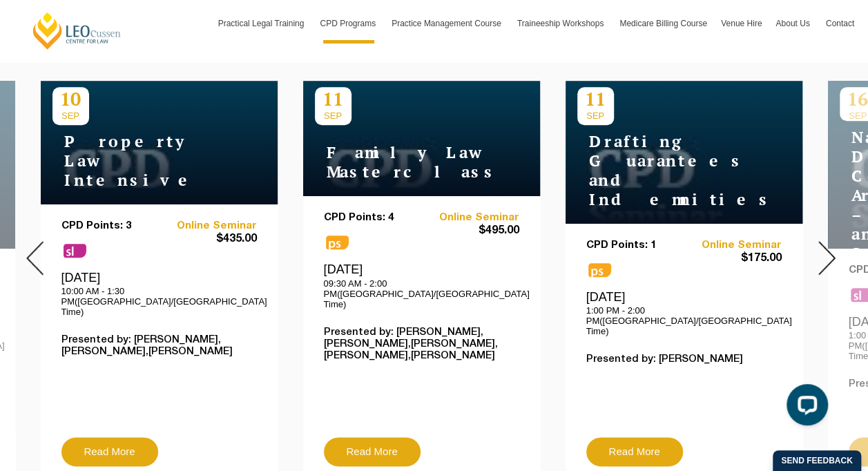 The width and height of the screenshot is (868, 471). I want to click on img: Next, so click(827, 257).